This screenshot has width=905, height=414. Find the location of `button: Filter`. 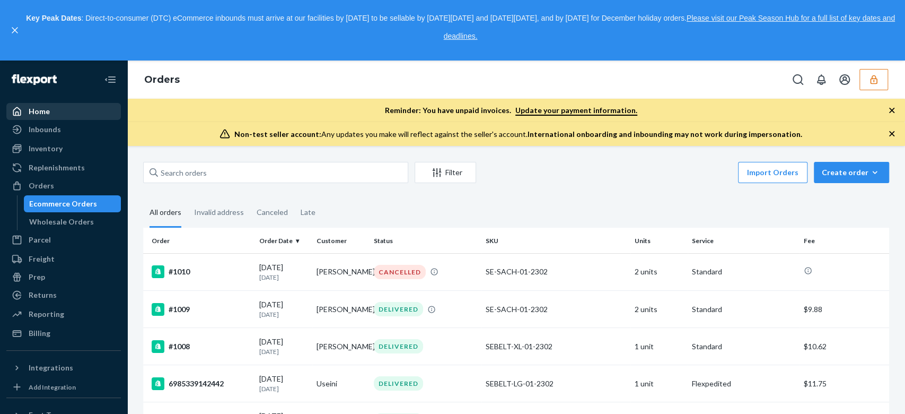

button: Filter is located at coordinates (446, 172).